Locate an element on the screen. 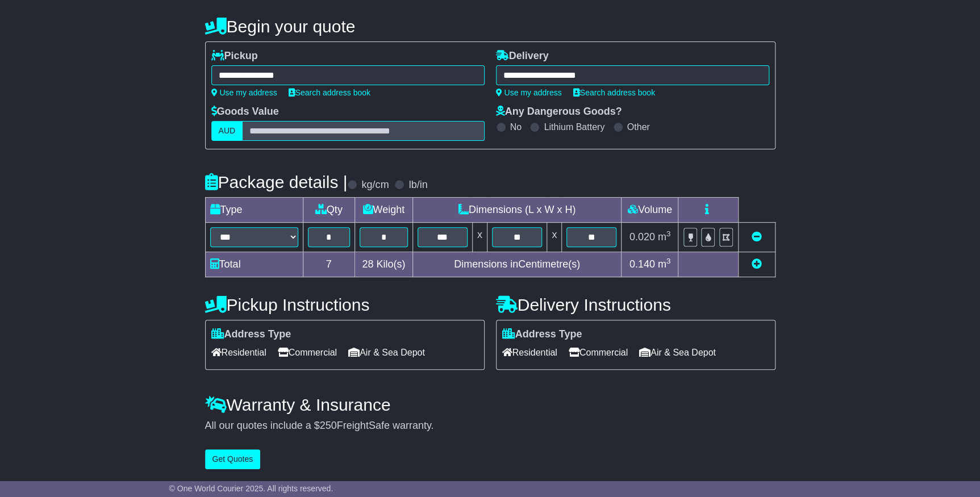  td: Dimensions (L x W x H) is located at coordinates (517, 211).